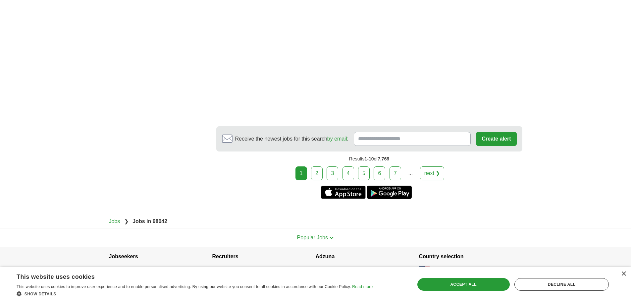  Describe the element at coordinates (452, 270) in the screenshot. I see `button: change` at that location.